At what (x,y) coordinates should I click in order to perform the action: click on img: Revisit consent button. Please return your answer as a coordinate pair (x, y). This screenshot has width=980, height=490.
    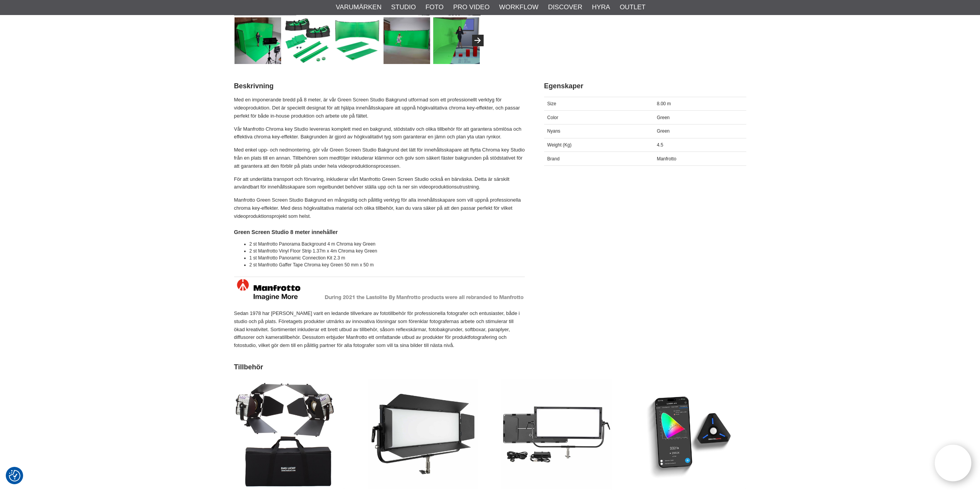
    Looking at the image, I should click on (15, 475).